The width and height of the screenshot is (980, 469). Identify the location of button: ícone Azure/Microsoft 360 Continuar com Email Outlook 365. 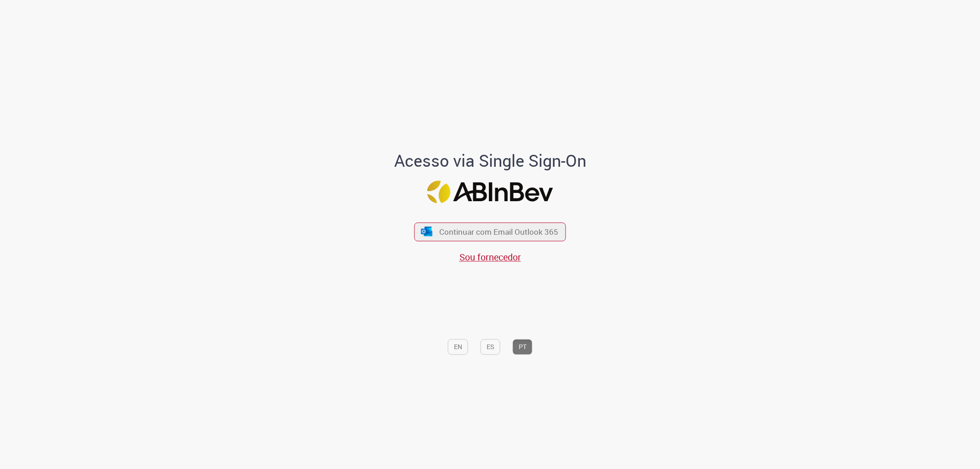
(490, 232).